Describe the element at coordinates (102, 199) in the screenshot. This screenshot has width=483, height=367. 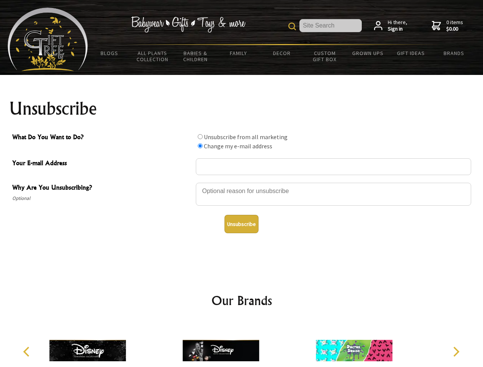
I see `span: Optional` at that location.